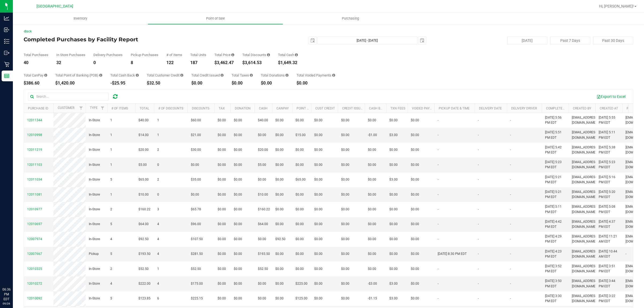 This screenshot has height=308, width=644. What do you see at coordinates (301, 179) in the screenshot?
I see `span: $65.00` at bounding box center [301, 179].